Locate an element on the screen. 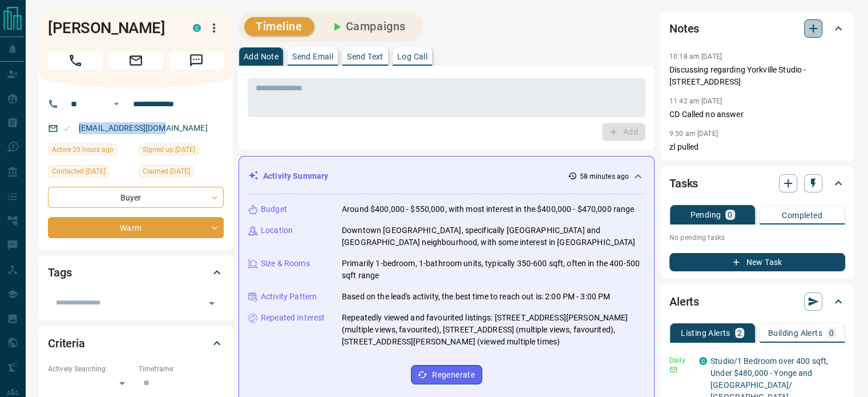 The image size is (868, 397). span: Email is located at coordinates (136, 60).